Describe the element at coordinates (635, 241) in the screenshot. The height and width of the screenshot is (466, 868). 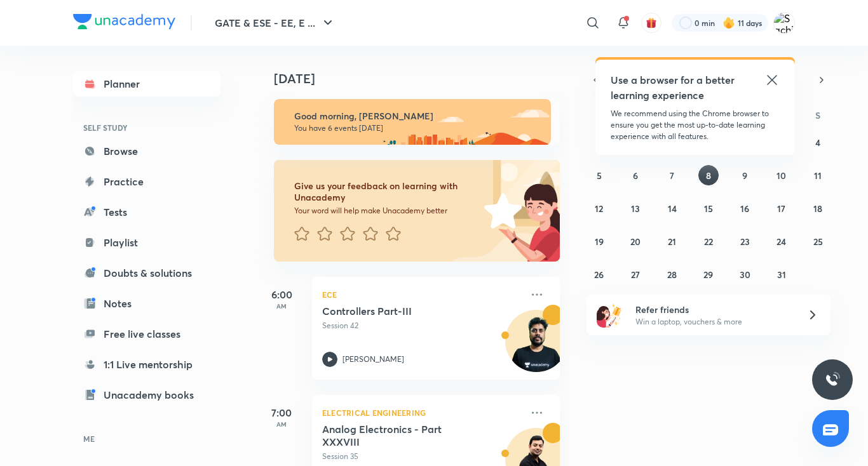
I see `abbr: October 20, 2025` at that location.